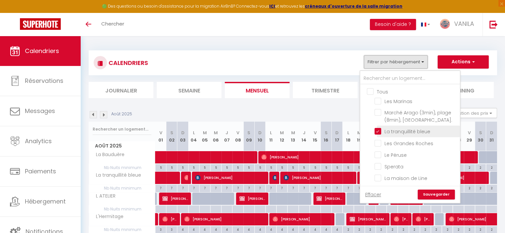 The image size is (505, 233). What do you see at coordinates (464, 24) in the screenshot?
I see `span: VANILA` at bounding box center [464, 24].